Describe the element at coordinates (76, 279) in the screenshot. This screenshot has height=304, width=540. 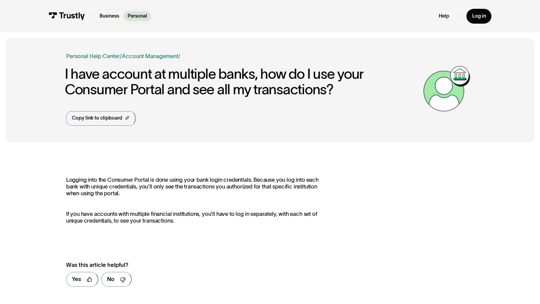
I see `div: Yes` at that location.